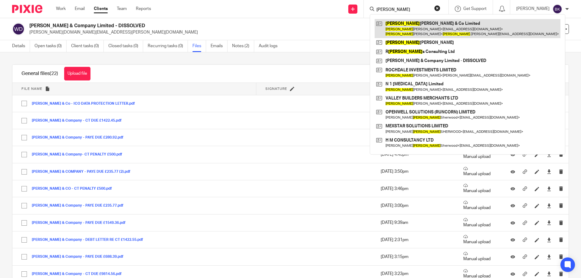 This screenshot has width=581, height=278. What do you see at coordinates (61, 9) in the screenshot?
I see `a: Work` at bounding box center [61, 9].